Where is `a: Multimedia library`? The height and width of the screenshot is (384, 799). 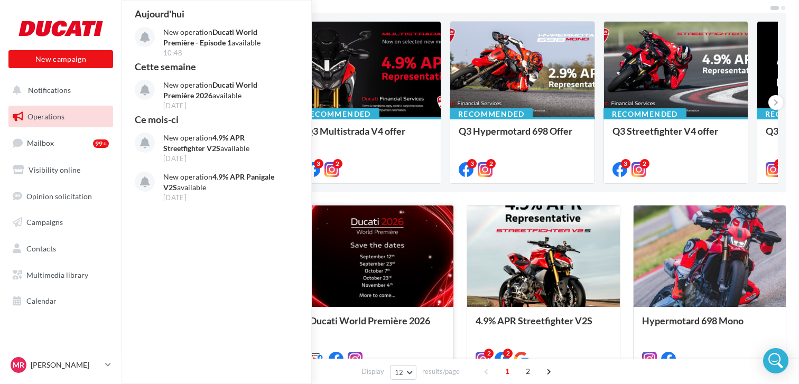
a: Multimedia library is located at coordinates (61, 275).